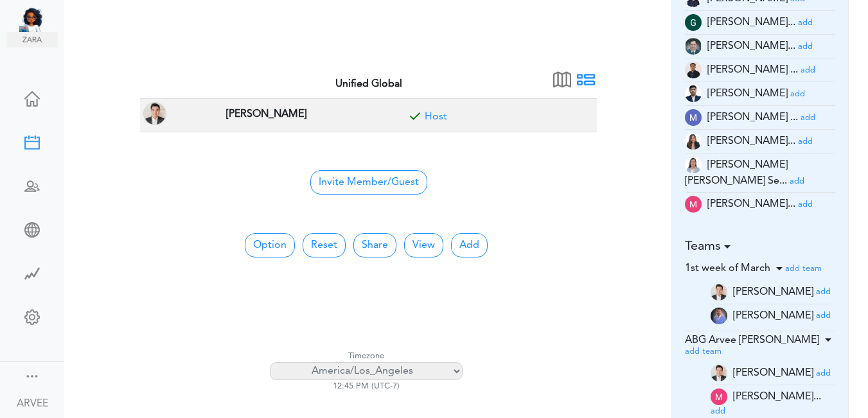  What do you see at coordinates (155, 113) in the screenshot?
I see `img: ARVEE FLORES(a.flores@unified-accounting.com, TAX PARTNER at Corona, CA, USA)` at bounding box center [155, 113].